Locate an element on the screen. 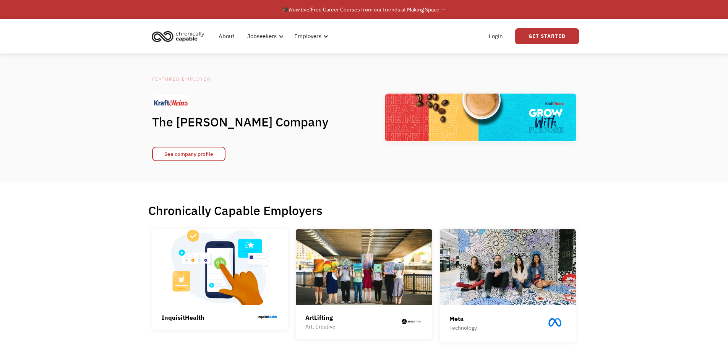  div: Technology is located at coordinates (463, 328).